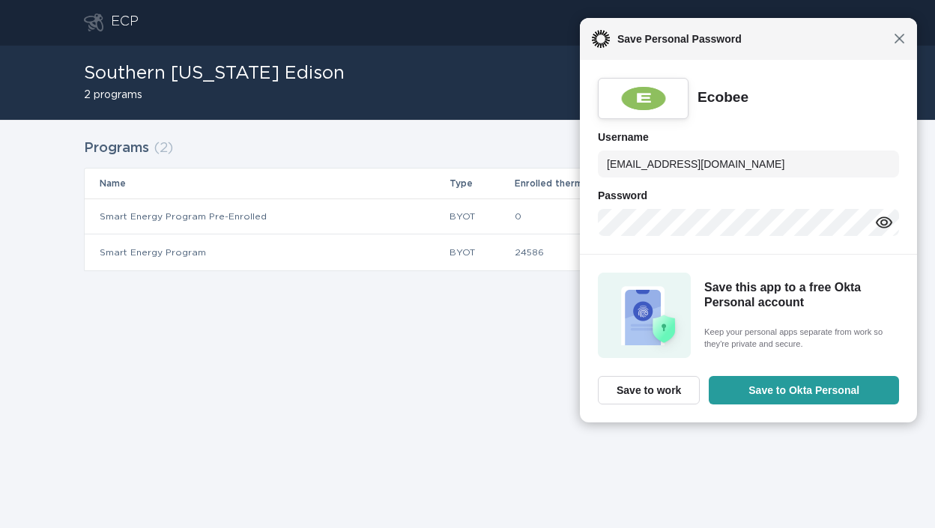 The height and width of the screenshot is (528, 935). I want to click on span: ( 2 ), so click(163, 148).